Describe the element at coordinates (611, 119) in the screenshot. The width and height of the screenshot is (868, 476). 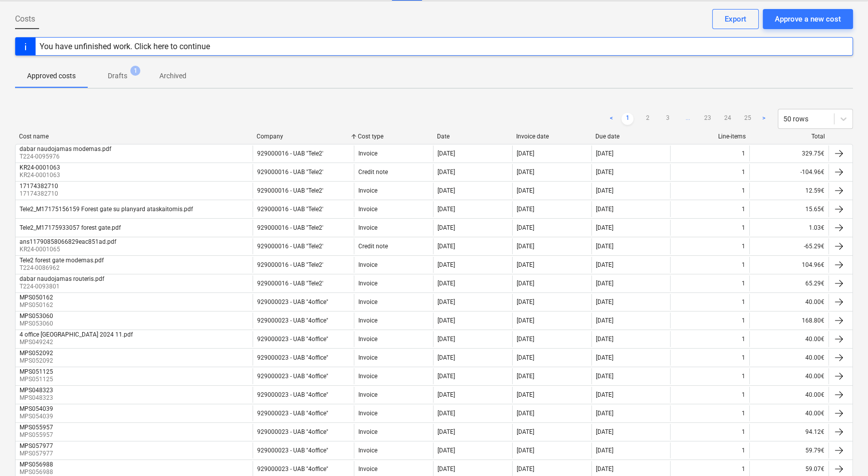
I see `a: Previous page` at that location.